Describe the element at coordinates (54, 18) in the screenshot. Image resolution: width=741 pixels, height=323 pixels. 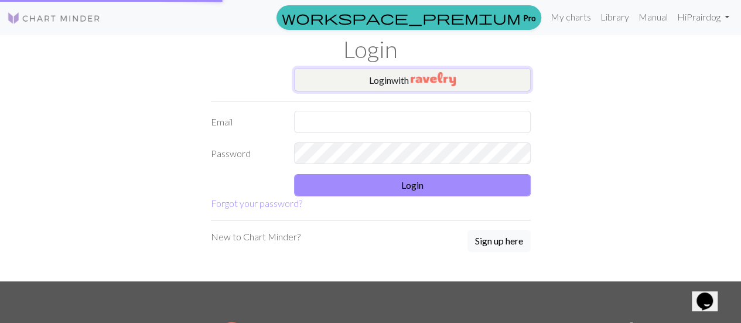
I see `img: Logo` at that location.